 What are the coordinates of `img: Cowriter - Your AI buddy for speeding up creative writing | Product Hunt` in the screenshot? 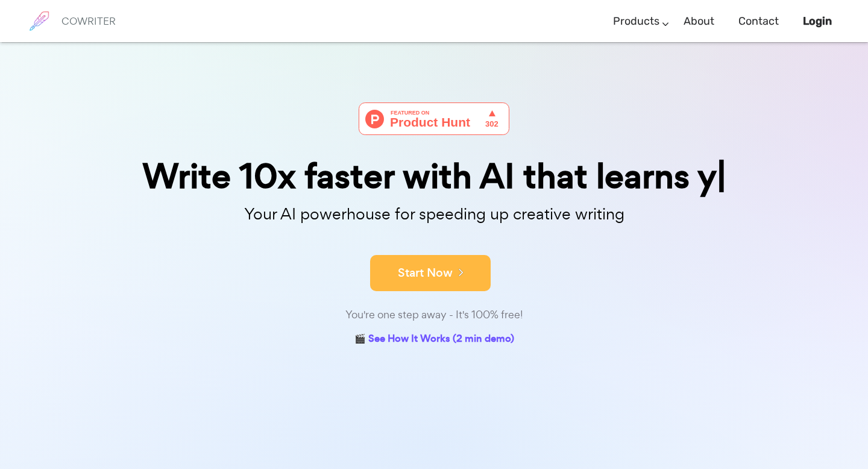 It's located at (434, 119).